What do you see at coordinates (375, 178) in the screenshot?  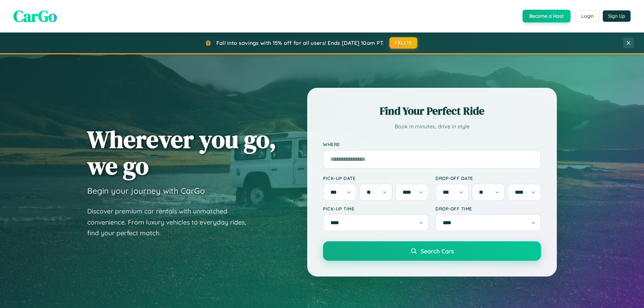 I see `label: Pick-up Date` at bounding box center [375, 178].